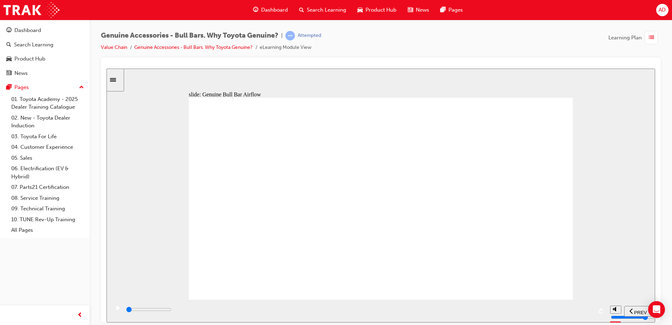 This screenshot has height=325, width=672. Describe the element at coordinates (114, 47) in the screenshot. I see `a: Value Chain` at that location.